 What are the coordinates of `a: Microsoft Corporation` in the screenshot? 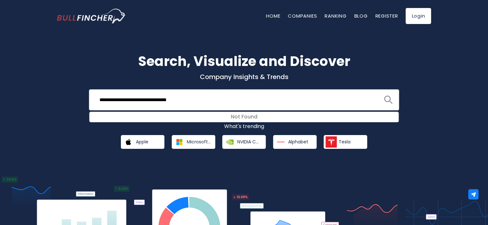 It's located at (193, 142).